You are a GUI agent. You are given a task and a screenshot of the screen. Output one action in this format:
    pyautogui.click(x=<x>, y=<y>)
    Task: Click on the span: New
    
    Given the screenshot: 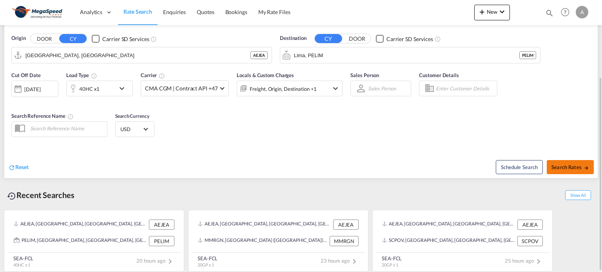 What is the action you would take?
    pyautogui.click(x=492, y=12)
    